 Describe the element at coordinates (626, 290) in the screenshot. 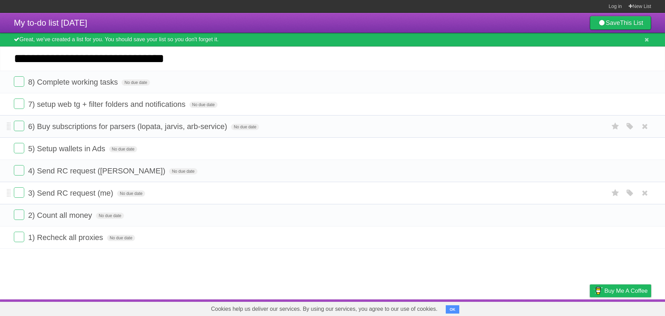

I see `span: Buy me a coffee` at that location.